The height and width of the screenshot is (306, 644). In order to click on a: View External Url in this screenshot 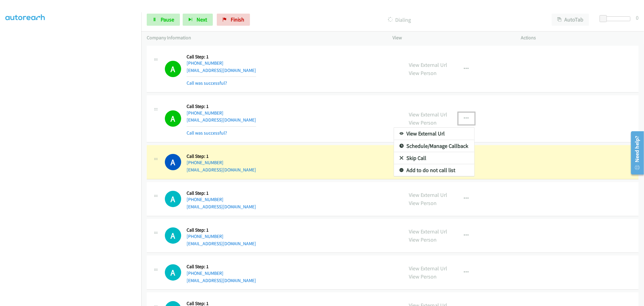, I will do `click(434, 133)`.